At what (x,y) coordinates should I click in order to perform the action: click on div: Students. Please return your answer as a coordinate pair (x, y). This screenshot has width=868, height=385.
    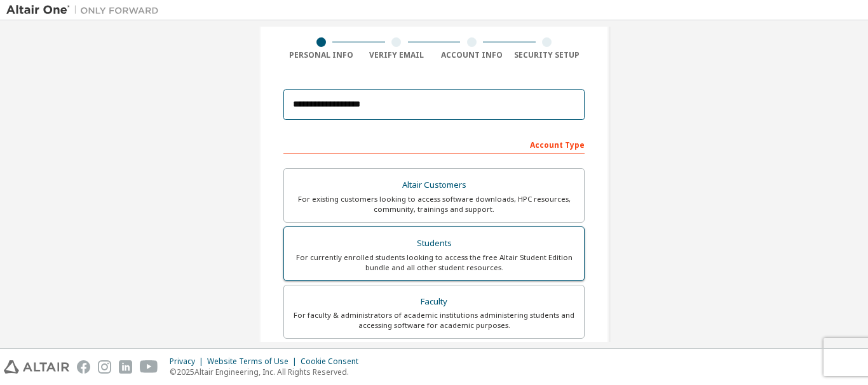
    Looking at the image, I should click on (434, 244).